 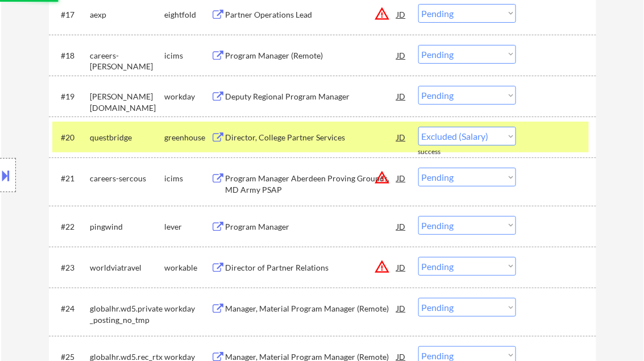 What do you see at coordinates (312, 184) in the screenshot?
I see `div: Program Manager Aberdeen Proving Grounds, MD Army PSAP` at bounding box center [312, 184].